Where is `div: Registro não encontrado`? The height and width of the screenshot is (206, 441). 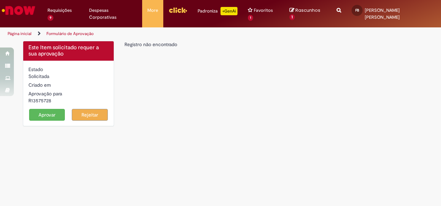
div: Registro não encontrado is located at coordinates (272, 44).